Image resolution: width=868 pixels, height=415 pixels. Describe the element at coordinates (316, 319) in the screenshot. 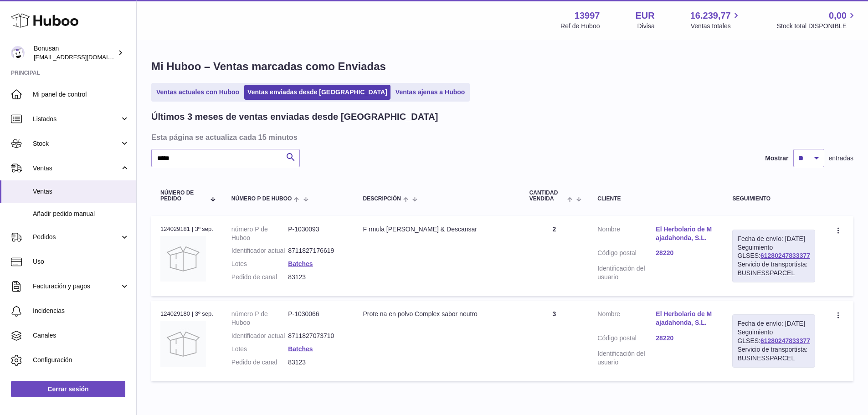

I see `dd: P-1030066` at that location.